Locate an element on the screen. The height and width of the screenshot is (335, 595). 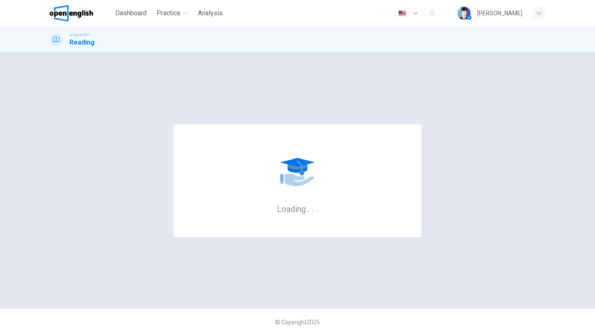
button: Analysis is located at coordinates (210, 13).